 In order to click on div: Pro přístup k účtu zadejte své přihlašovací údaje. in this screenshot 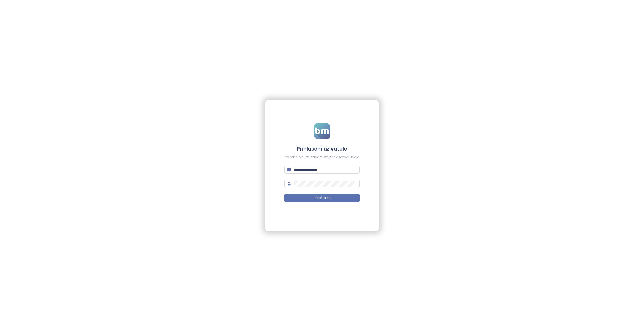, I will do `click(322, 157)`.